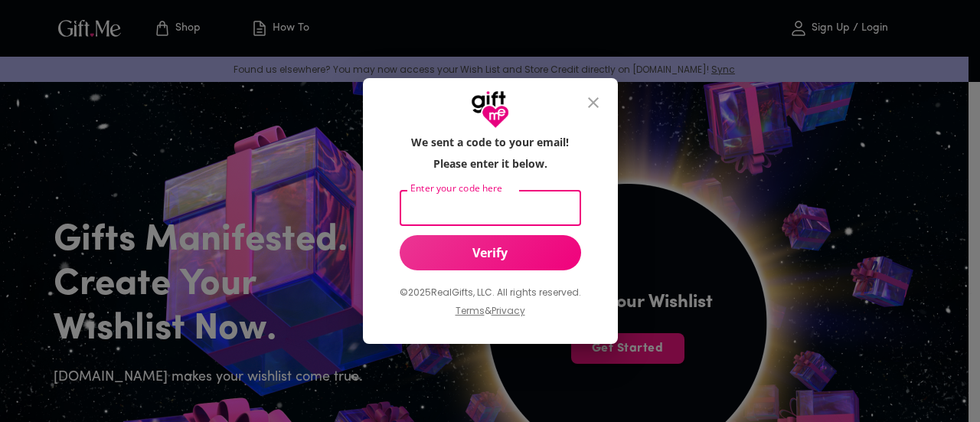  What do you see at coordinates (490, 164) in the screenshot?
I see `h6: Please enter it below.` at bounding box center [490, 164].